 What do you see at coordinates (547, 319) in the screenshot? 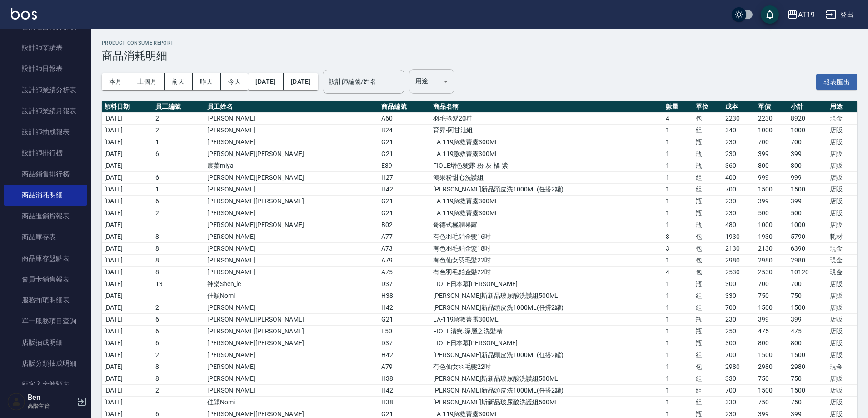
I see `td: LA-119急救菁露300ML` at bounding box center [547, 319].